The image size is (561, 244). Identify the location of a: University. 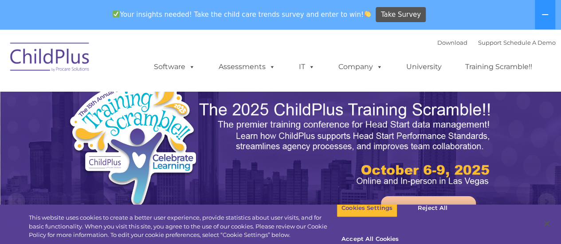
(424, 67).